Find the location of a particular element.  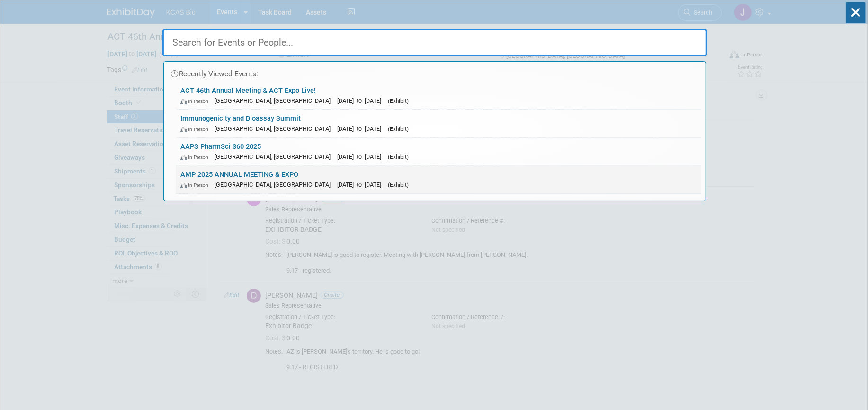

input: Search for Events or People... is located at coordinates (435, 43).